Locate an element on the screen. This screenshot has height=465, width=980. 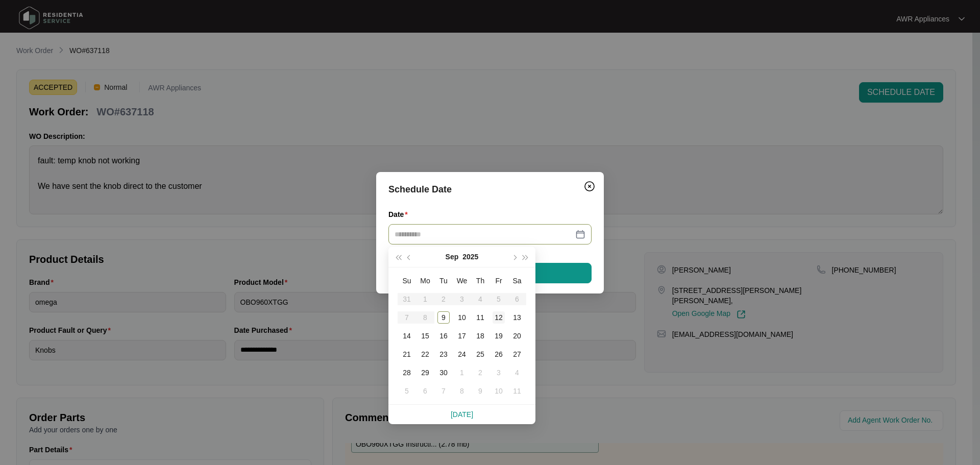
td: 2025-09-18 is located at coordinates (480, 336).